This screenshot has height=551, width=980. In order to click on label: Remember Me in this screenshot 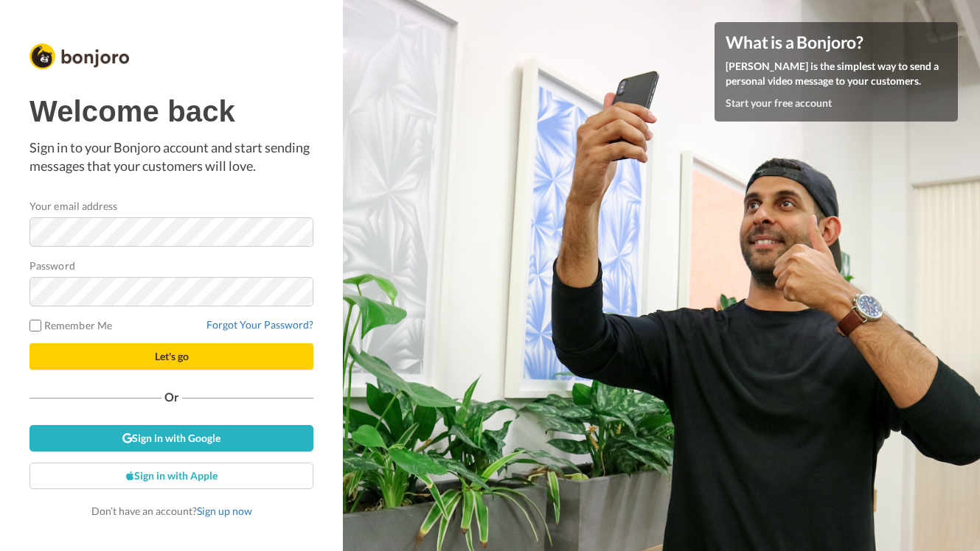, I will do `click(71, 325)`.